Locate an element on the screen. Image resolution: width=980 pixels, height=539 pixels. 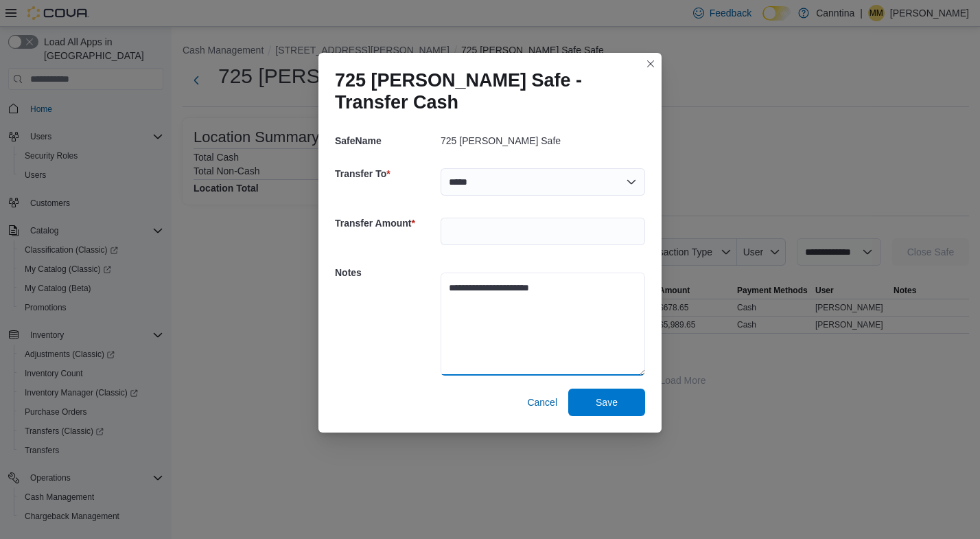
button: Cancel is located at coordinates (542, 402).